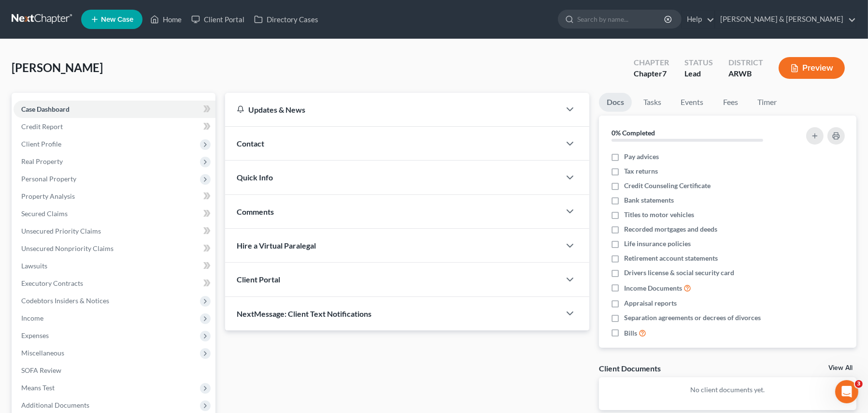 The width and height of the screenshot is (868, 413). I want to click on a: Directory Cases, so click(286, 20).